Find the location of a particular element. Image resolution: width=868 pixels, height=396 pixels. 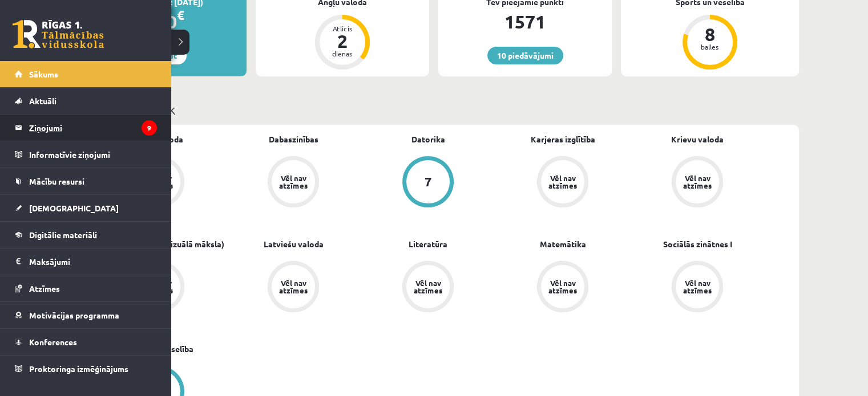

div: 7 is located at coordinates (428, 182).